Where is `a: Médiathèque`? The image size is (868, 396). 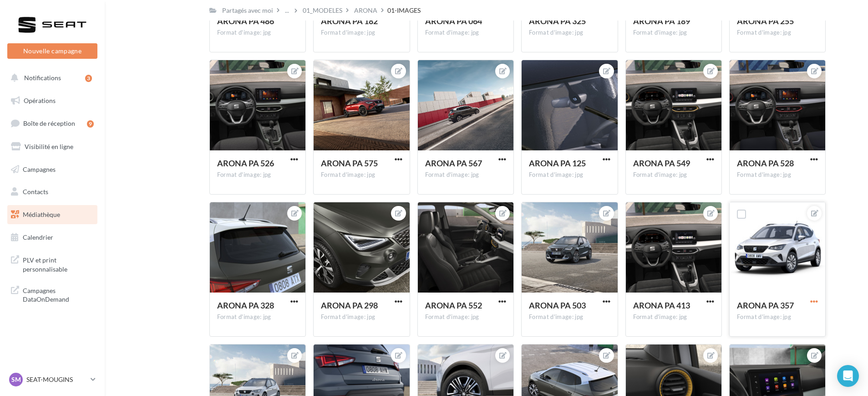
a: Médiathèque is located at coordinates (52, 215).